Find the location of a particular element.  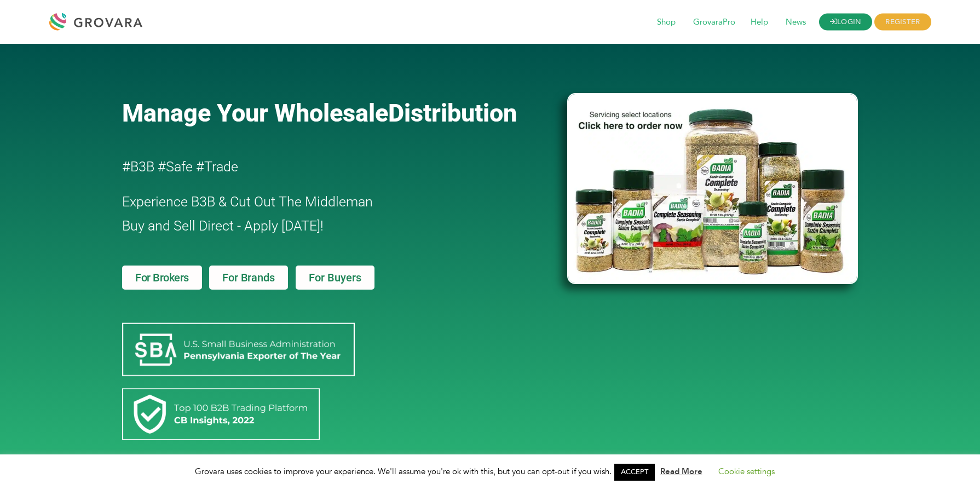

a: Cookie settings is located at coordinates (746, 472).